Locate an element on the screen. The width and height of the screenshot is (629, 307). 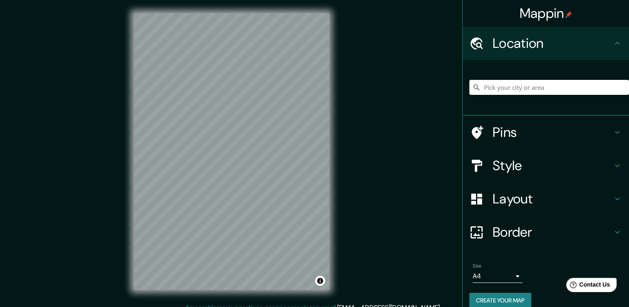
canvas: Map is located at coordinates (232, 151).